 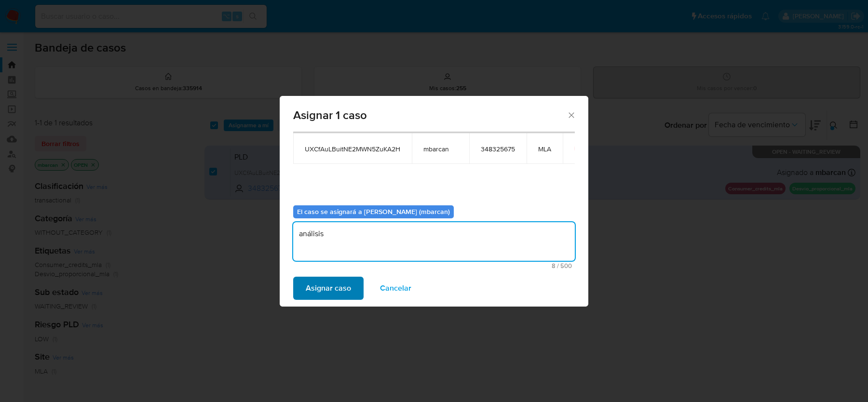 What do you see at coordinates (544, 149) in the screenshot?
I see `span: MLA` at bounding box center [544, 149].